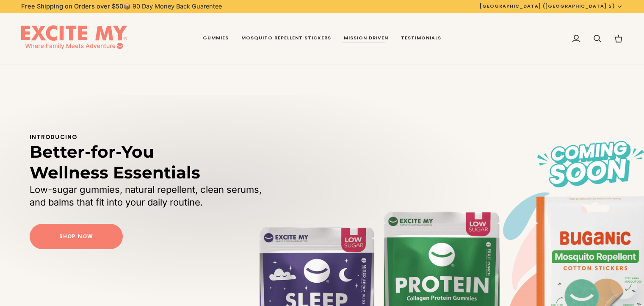 This screenshot has height=306, width=644. Describe the element at coordinates (286, 38) in the screenshot. I see `span: Mosquito Repellent Stickers` at that location.